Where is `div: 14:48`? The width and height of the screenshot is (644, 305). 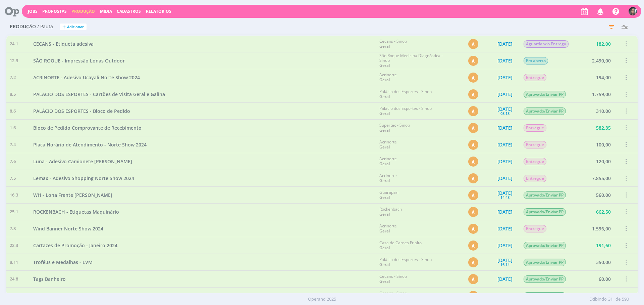
div: 14:48 is located at coordinates (505, 197).